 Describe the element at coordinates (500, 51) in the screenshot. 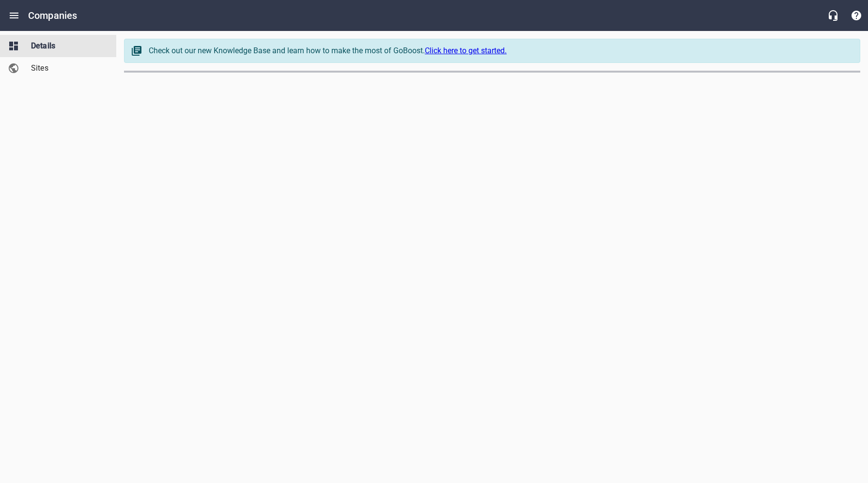

I see `div: Check out our new Knowledge Base and learn how to make the most of GoBoost.` at that location.